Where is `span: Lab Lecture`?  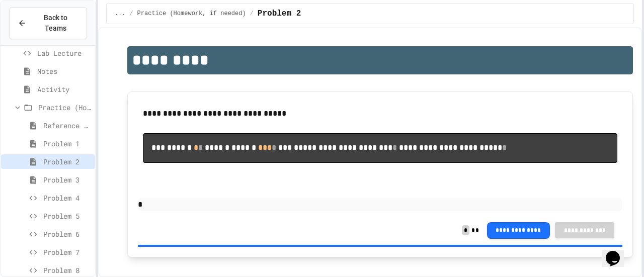
span: Lab Lecture is located at coordinates (64, 53).